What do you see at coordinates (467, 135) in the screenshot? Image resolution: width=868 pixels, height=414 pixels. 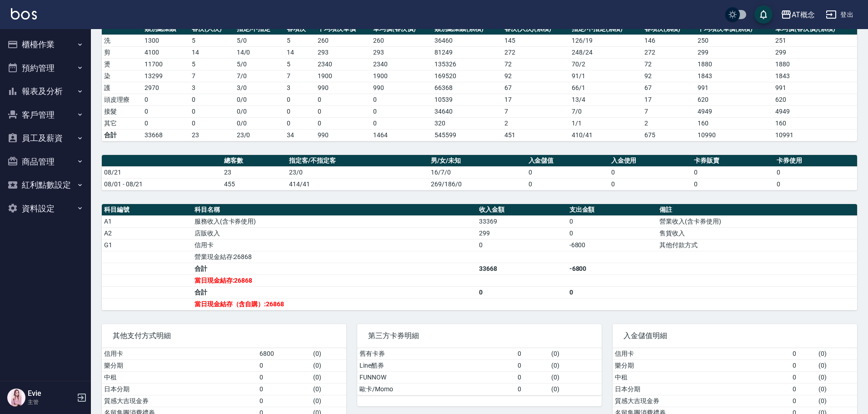 I see `td: 545599` at bounding box center [467, 135].